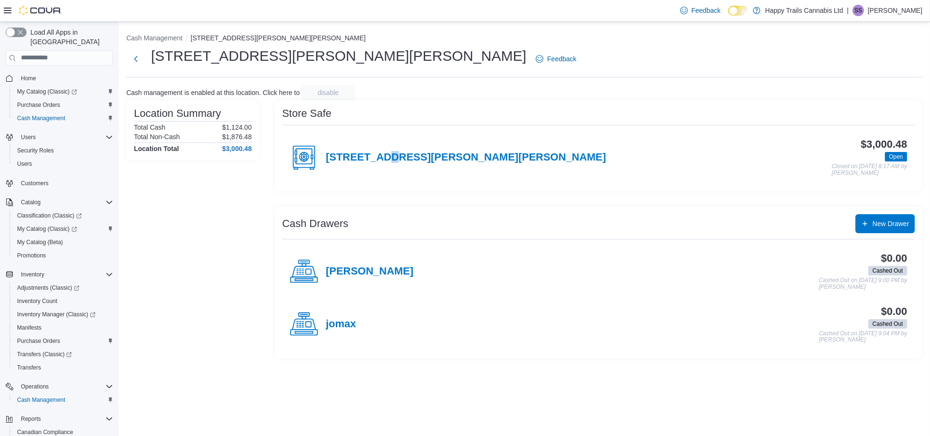  Describe the element at coordinates (35, 151) in the screenshot. I see `a: Security Roles` at that location.